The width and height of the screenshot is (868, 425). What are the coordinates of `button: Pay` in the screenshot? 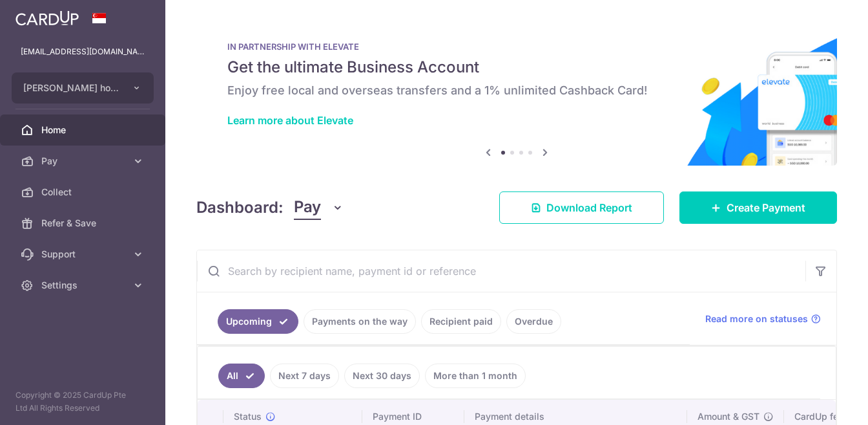 It's located at (318, 208).